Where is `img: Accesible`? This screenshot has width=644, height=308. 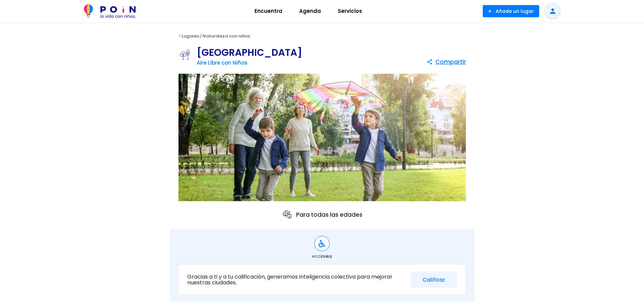
img: Accesible is located at coordinates (322, 244).